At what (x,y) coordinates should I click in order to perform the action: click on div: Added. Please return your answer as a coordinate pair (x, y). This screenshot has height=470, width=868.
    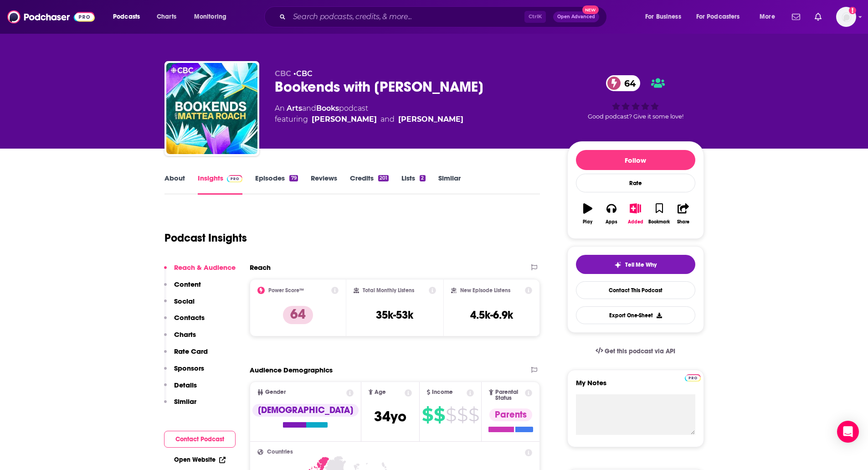
    Looking at the image, I should click on (636, 222).